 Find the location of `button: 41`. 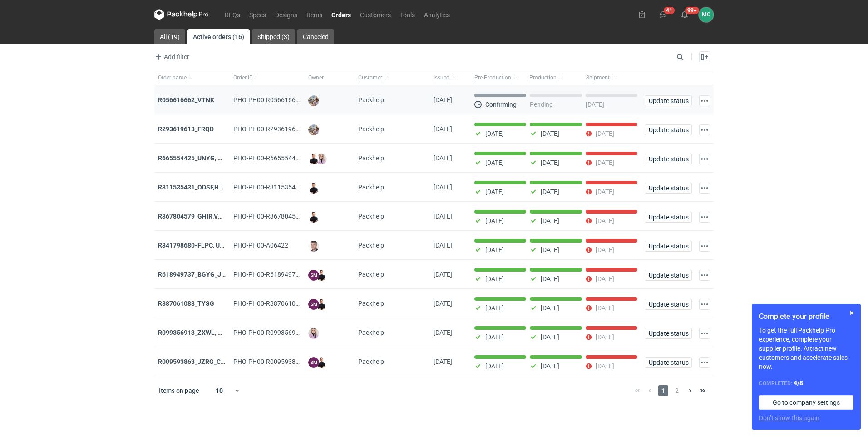

button: 41 is located at coordinates (664, 15).